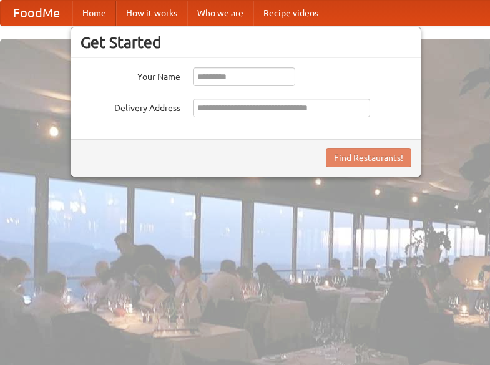  What do you see at coordinates (36, 13) in the screenshot?
I see `a: FoodMe` at bounding box center [36, 13].